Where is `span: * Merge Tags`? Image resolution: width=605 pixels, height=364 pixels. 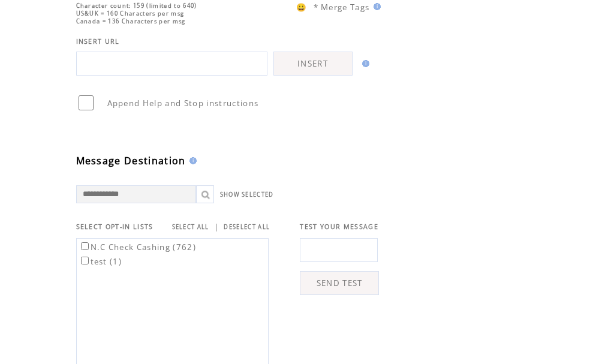
span: * Merge Tags is located at coordinates (342, 7).